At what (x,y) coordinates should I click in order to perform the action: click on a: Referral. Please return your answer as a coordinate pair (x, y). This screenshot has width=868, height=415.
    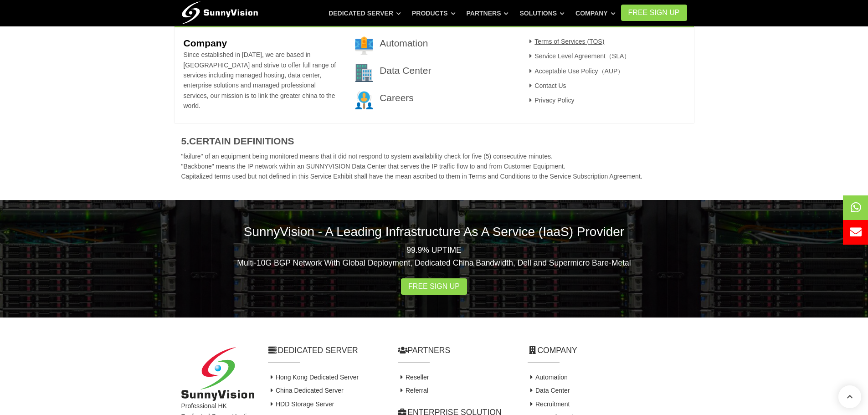
    Looking at the image, I should click on (413, 390).